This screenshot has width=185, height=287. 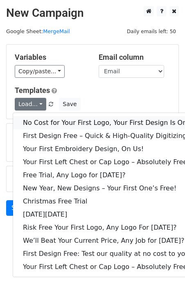 What do you see at coordinates (30, 104) in the screenshot?
I see `a: Load...` at bounding box center [30, 104].